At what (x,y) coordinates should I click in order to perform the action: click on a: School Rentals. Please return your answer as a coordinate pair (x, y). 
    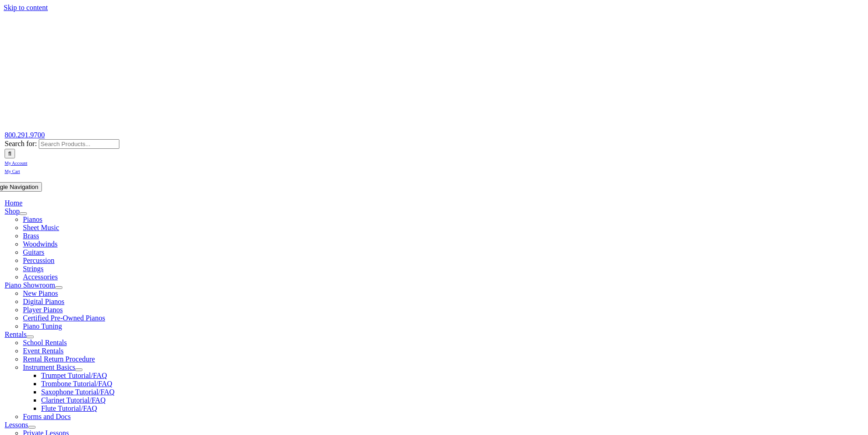
    Looking at the image, I should click on (45, 342).